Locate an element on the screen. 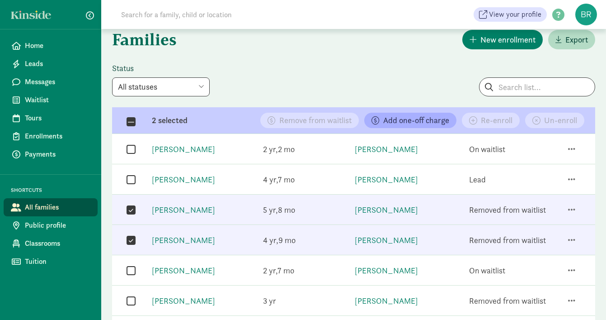  button: Un-enroll is located at coordinates (555, 120).